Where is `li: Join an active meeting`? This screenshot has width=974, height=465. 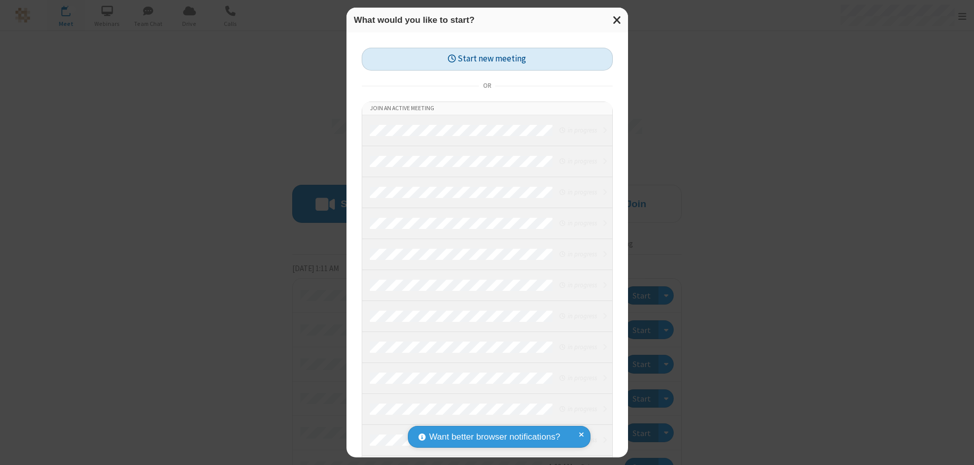
li: Join an active meeting is located at coordinates (487, 109).